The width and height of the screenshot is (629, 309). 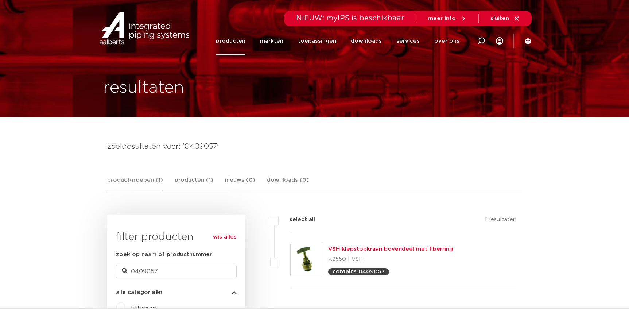 I want to click on a: wis alles, so click(x=225, y=237).